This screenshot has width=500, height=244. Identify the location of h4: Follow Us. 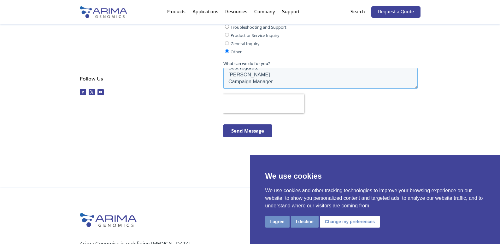
(142, 81).